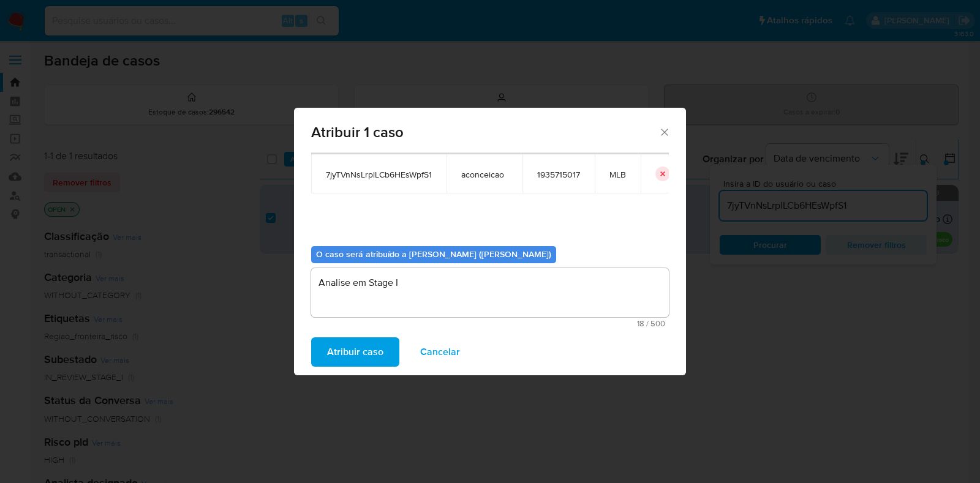 The image size is (980, 483). What do you see at coordinates (355, 352) in the screenshot?
I see `span: Atribuir caso` at bounding box center [355, 352].